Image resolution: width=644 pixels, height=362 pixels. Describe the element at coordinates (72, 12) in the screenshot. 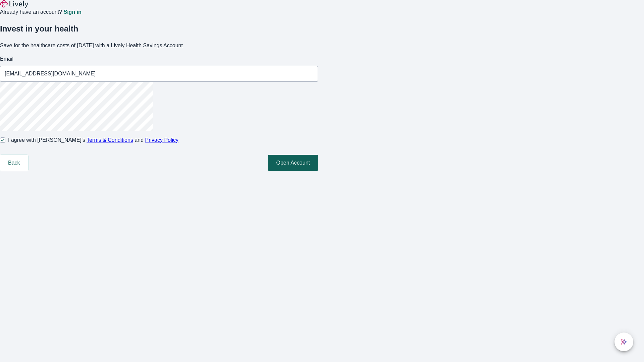

I see `a: Sign in` at that location.